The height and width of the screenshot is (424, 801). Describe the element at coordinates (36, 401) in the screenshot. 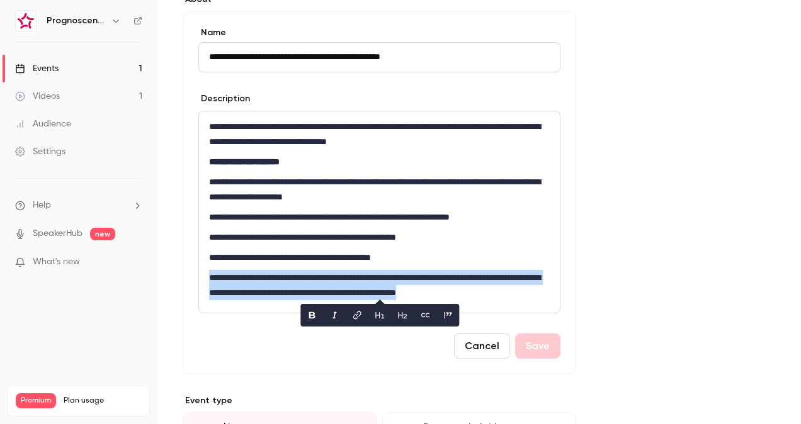

I see `span: Premium` at that location.